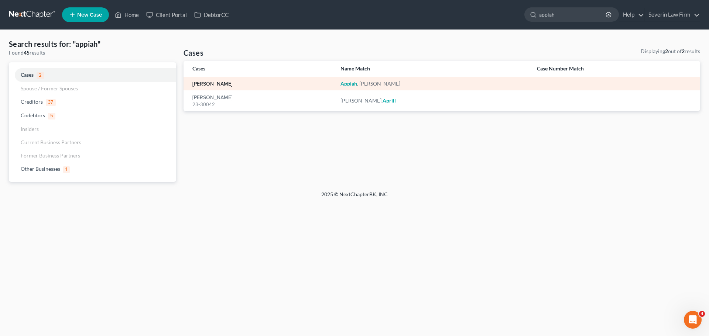 The height and width of the screenshot is (336, 709). What do you see at coordinates (92, 169) in the screenshot?
I see `a: Other Businesses1` at bounding box center [92, 169].